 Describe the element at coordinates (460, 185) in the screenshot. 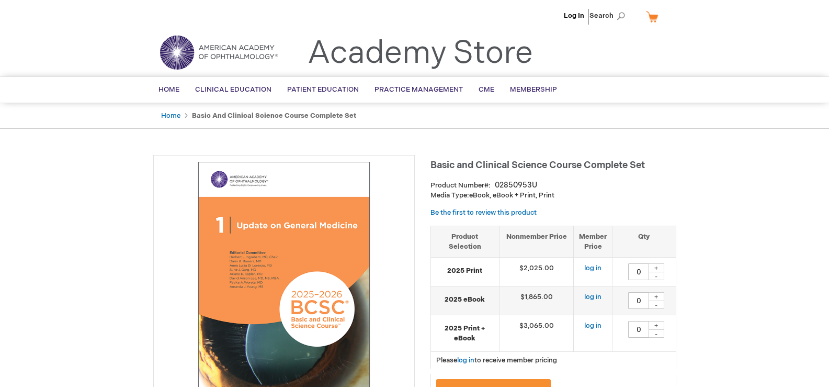

I see `strong: Product Number` at that location.